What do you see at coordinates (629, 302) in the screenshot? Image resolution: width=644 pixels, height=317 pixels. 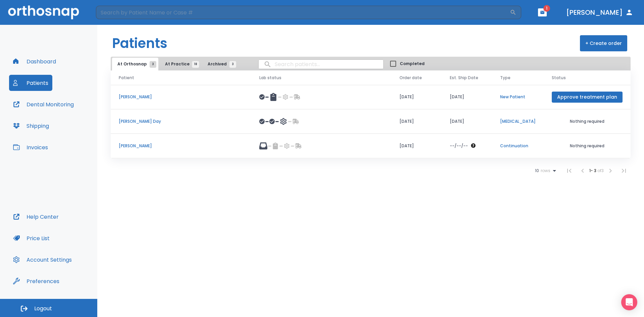 I see `div: Open Intercom Messenger` at bounding box center [629, 302].